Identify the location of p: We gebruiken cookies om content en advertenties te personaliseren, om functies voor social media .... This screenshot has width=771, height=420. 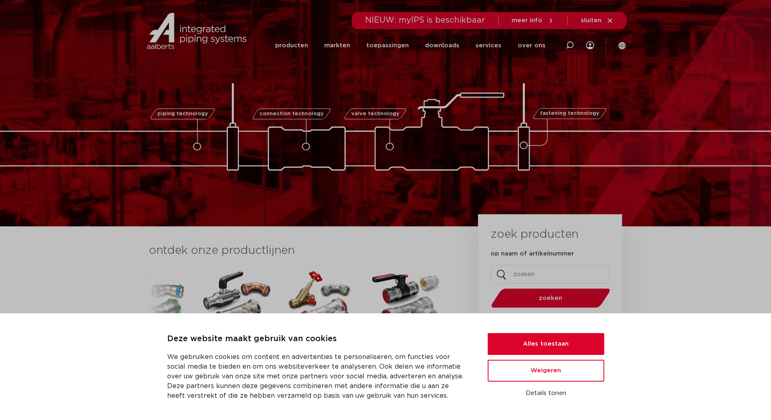
(318, 377).